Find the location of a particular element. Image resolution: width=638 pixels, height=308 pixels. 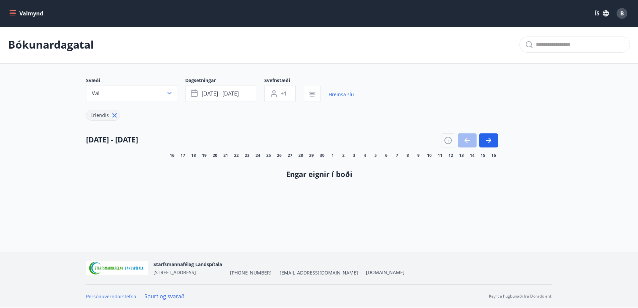

span: 18 is located at coordinates (193, 155).